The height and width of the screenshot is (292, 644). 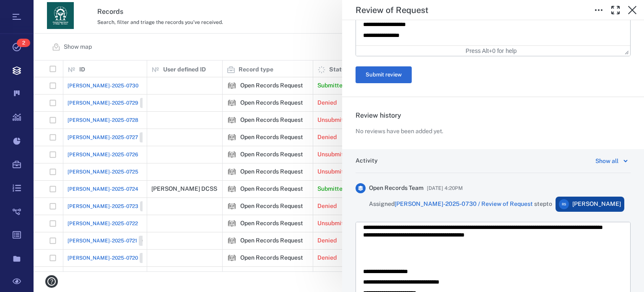 What do you see at coordinates (598, 10) in the screenshot?
I see `button: Toggle to Edit Boxes` at bounding box center [598, 10].